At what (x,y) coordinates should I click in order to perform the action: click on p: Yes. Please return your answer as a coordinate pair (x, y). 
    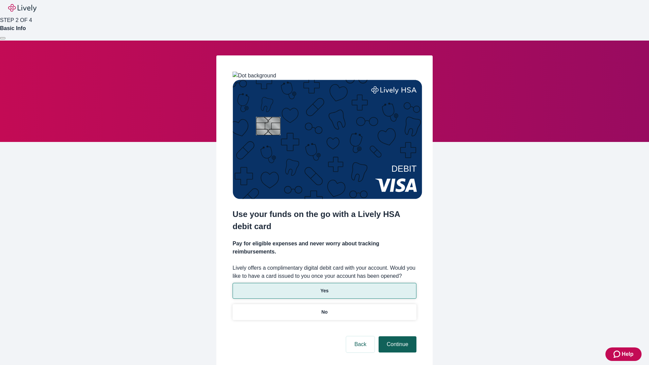
    Looking at the image, I should click on (324, 291).